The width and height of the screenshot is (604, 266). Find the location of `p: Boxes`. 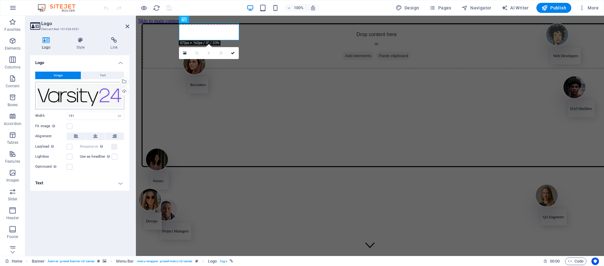

p: Boxes is located at coordinates (13, 105).